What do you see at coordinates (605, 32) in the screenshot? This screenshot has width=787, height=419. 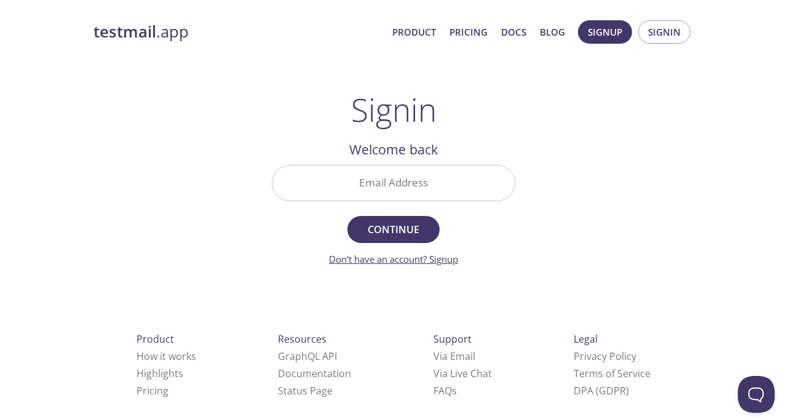 I see `span: Signup` at bounding box center [605, 32].